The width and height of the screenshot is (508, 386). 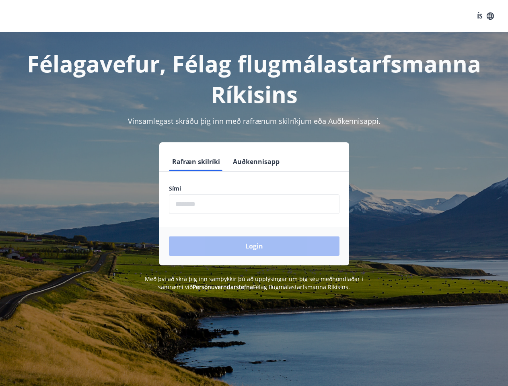 What do you see at coordinates (223, 287) in the screenshot?
I see `a: Persónuverndarstefna` at bounding box center [223, 287].